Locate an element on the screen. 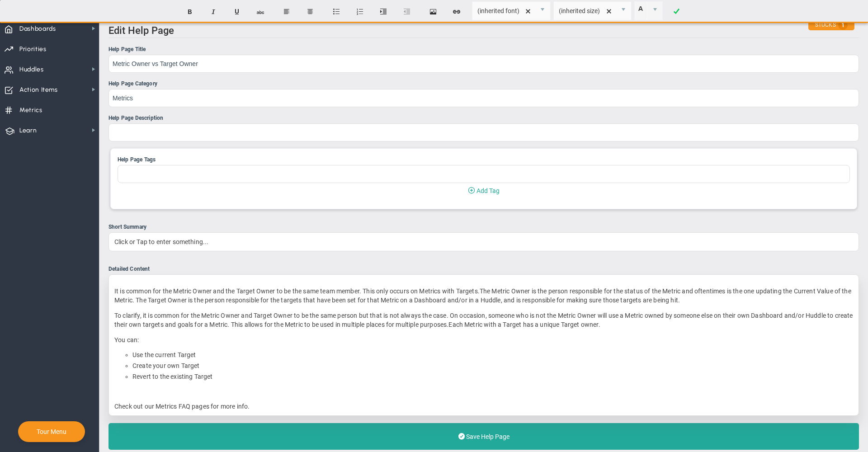 The width and height of the screenshot is (868, 452). button: Center text is located at coordinates (311, 12).